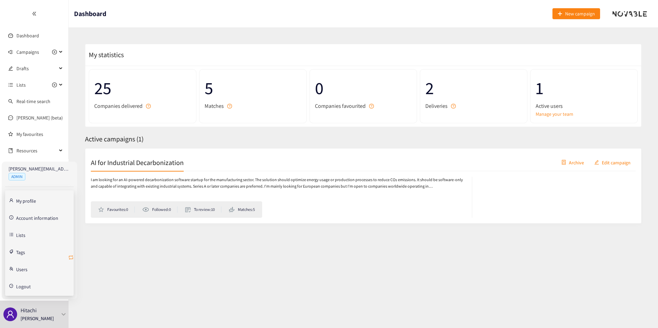 This screenshot has height=328, width=658. What do you see at coordinates (37, 69) in the screenshot?
I see `span: Drafts` at bounding box center [37, 69].